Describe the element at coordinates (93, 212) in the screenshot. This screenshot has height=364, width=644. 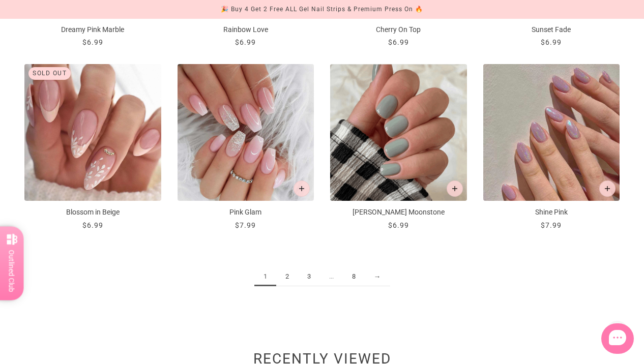
I see `p: Blossom in Beige` at that location.